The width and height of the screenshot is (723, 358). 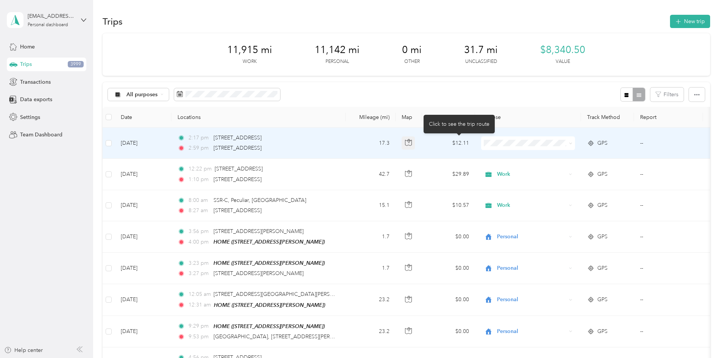 What do you see at coordinates (112, 21) in the screenshot?
I see `h1: Trips` at bounding box center [112, 21].